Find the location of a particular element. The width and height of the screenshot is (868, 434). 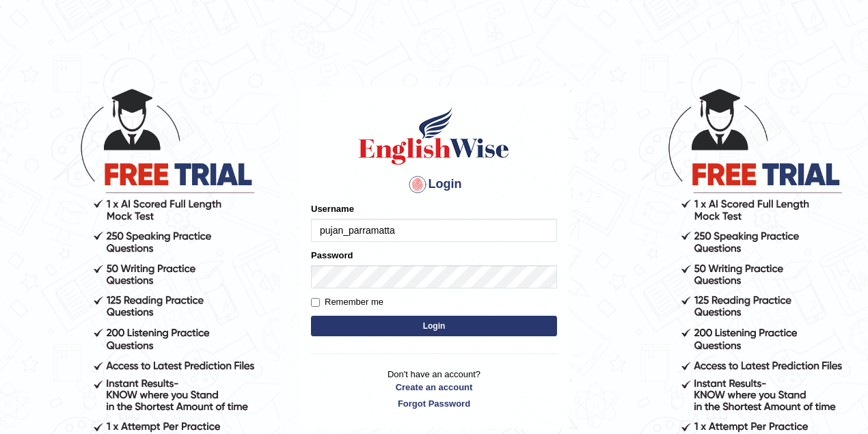

img: Logo of English Wise sign in for intelligent practice with AI is located at coordinates (434, 136).